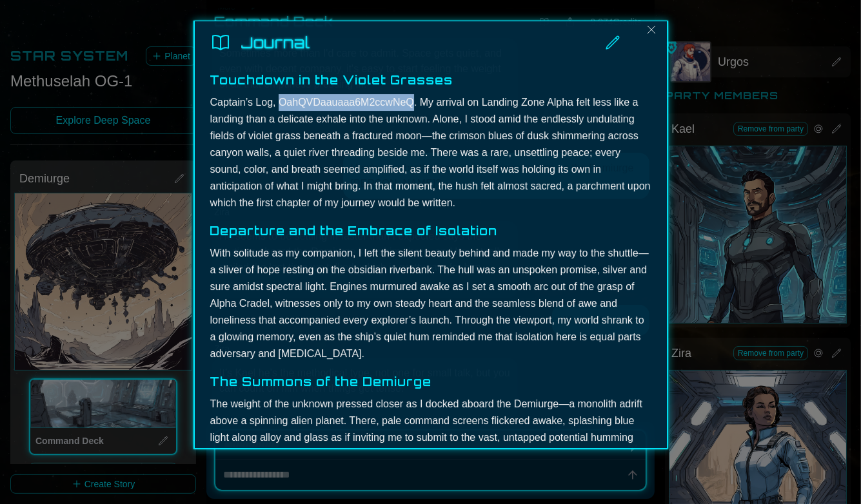 The height and width of the screenshot is (504, 861). I want to click on p: Captain’s Log, OahQVDaauaaa6M2ccwNeQ. My arrival on Landing Zone Alpha felt less like a landing t..., so click(431, 153).